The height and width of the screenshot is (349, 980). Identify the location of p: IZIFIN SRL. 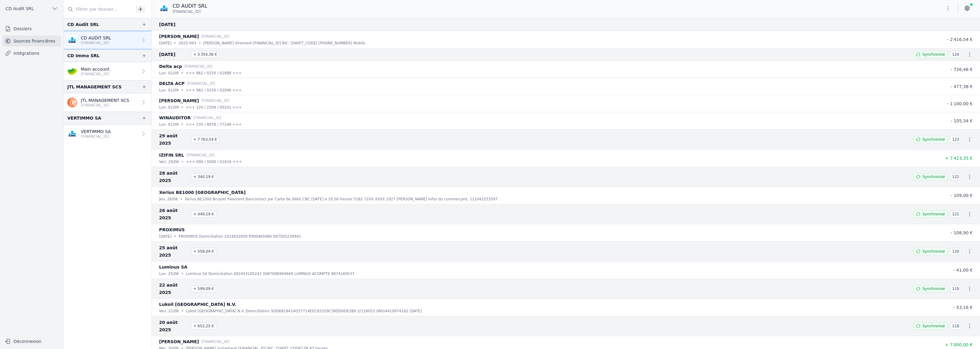
(172, 155).